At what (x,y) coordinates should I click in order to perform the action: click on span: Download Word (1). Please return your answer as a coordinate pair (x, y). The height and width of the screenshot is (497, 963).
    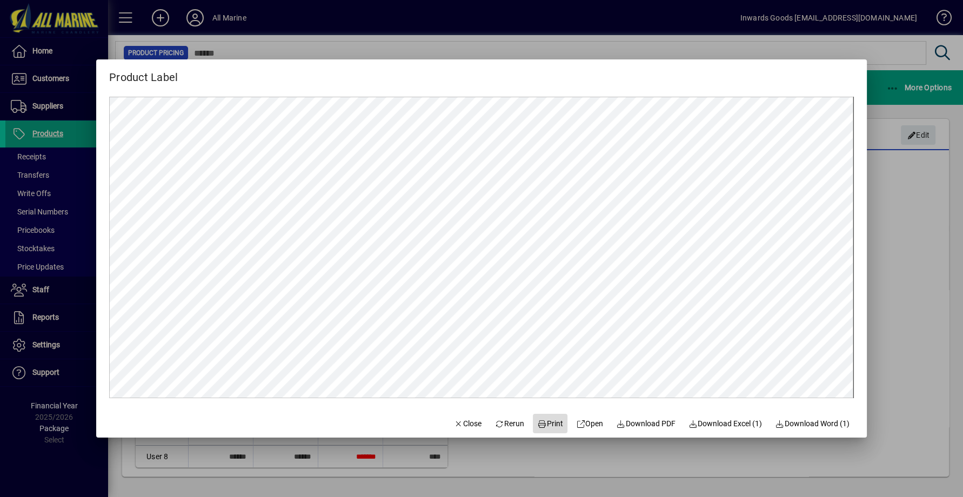
    Looking at the image, I should click on (813, 424).